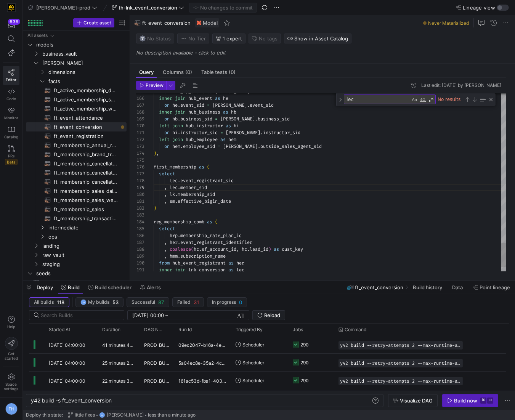  What do you see at coordinates (140, 229) in the screenshot?
I see `div: 185` at bounding box center [140, 229].